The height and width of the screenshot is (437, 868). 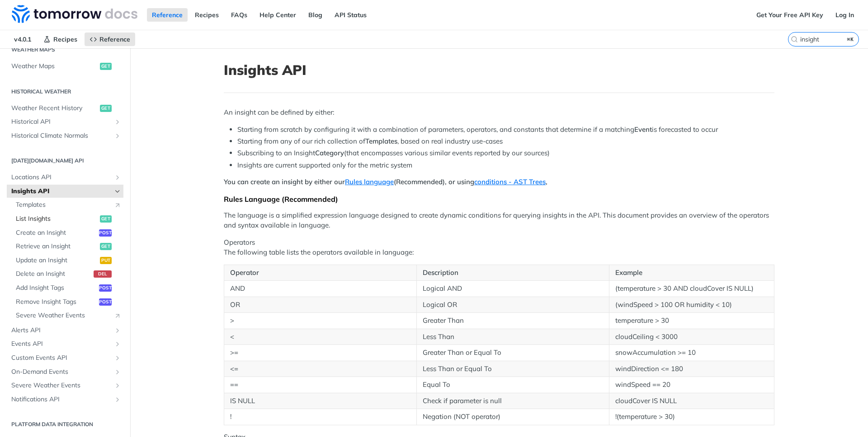 I want to click on strong: You can create an insight by either our (Recommended), or using ,, so click(x=385, y=181).